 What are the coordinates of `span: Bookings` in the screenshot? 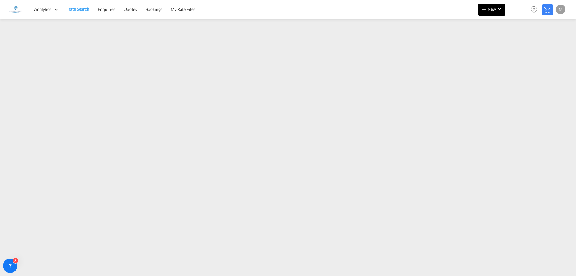 It's located at (154, 9).